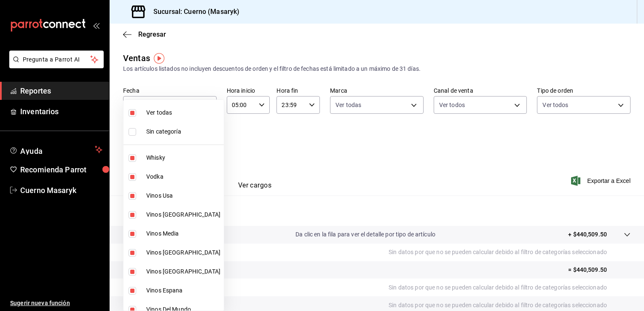 The height and width of the screenshot is (311, 644). What do you see at coordinates (183, 195) in the screenshot?
I see `span: Vinos Usa` at bounding box center [183, 195].